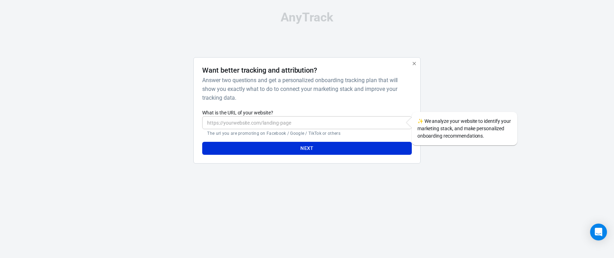 This screenshot has width=614, height=258. I want to click on span: sparkles, so click(420, 121).